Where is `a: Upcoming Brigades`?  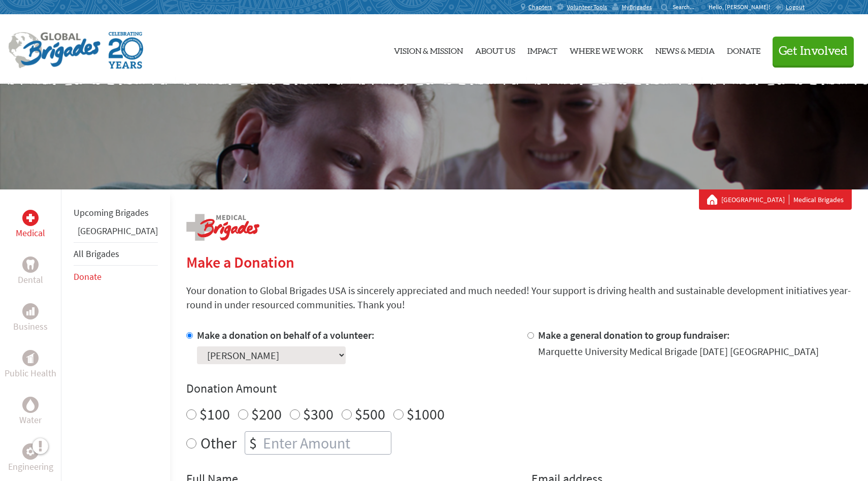
a: Upcoming Brigades is located at coordinates (111, 212).